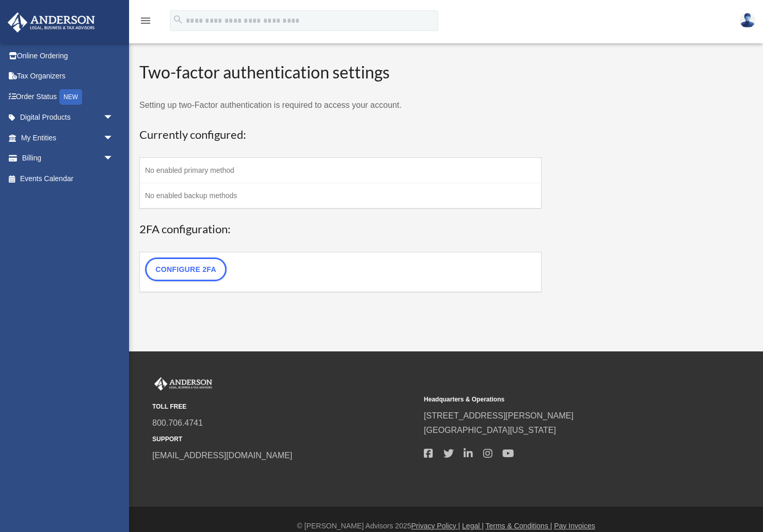 The width and height of the screenshot is (763, 532). What do you see at coordinates (178, 20) in the screenshot?
I see `i: search` at bounding box center [178, 20].